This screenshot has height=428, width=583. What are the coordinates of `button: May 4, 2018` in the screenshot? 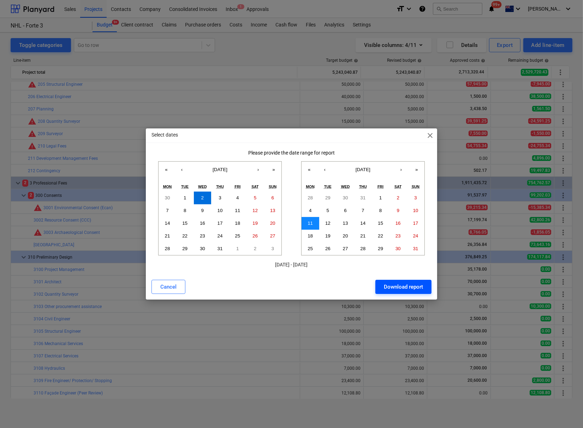 It's located at (238, 198).